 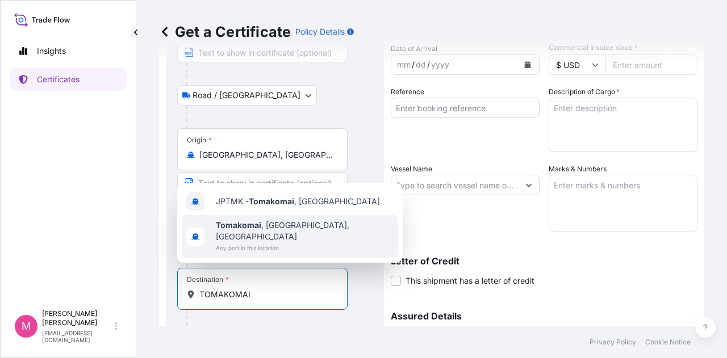 What do you see at coordinates (470, 281) in the screenshot?
I see `span: This shipment has a letter of credit` at bounding box center [470, 281].